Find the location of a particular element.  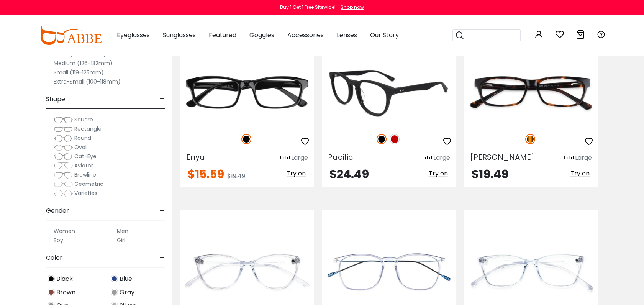

img: Gray is located at coordinates (114, 292).